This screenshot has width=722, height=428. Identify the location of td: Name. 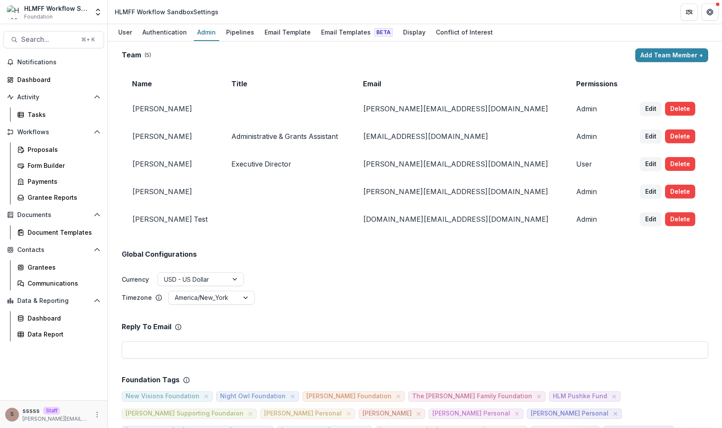
(171, 84).